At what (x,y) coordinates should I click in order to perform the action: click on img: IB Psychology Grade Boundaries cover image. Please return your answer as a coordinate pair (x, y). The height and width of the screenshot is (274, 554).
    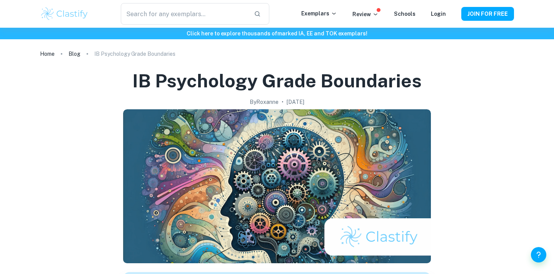
    Looking at the image, I should click on (277, 186).